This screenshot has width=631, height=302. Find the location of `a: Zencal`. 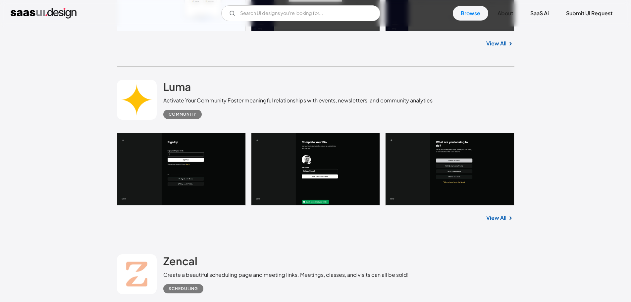

a: Zencal is located at coordinates (180, 262).